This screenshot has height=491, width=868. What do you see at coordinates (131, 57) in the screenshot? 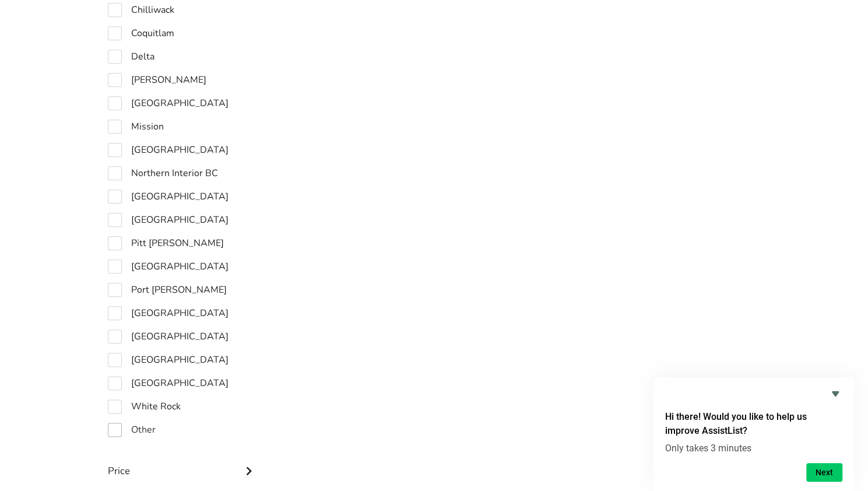
I see `label: Delta` at bounding box center [131, 57].